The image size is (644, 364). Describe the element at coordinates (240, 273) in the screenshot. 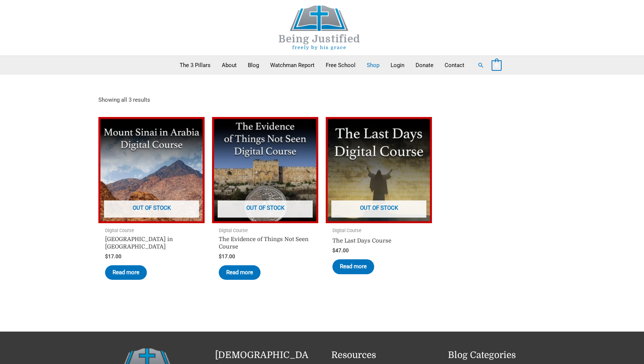

I see `a: Read more about “The Evidence of Things Not Seen Course”` at that location.